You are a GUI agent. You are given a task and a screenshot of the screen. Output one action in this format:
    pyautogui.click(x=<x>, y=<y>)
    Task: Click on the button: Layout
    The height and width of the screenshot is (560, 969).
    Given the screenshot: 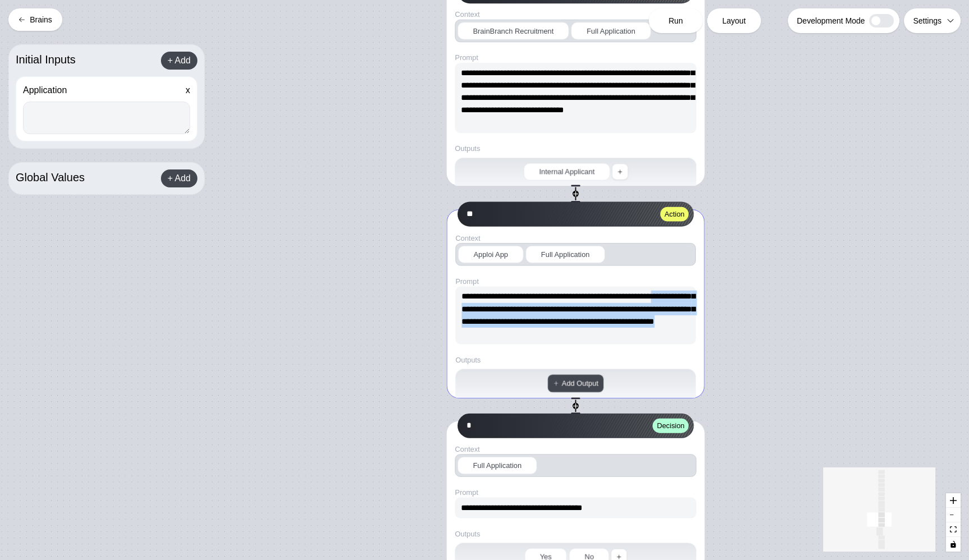 What is the action you would take?
    pyautogui.click(x=735, y=21)
    